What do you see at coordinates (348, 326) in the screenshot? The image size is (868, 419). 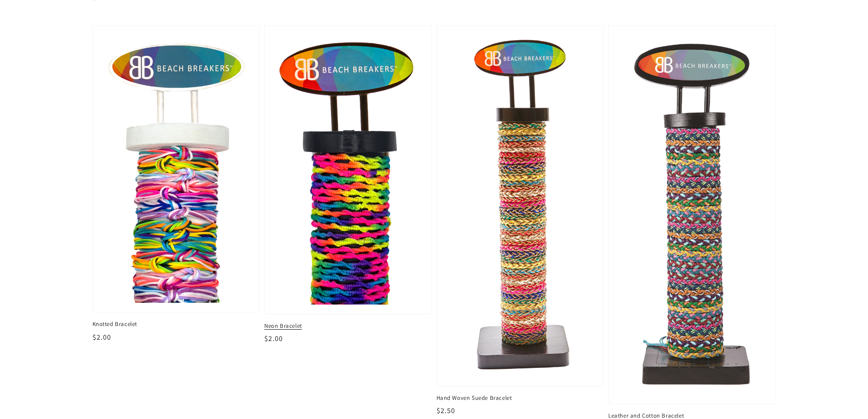 I see `span: Neon Bracelet` at bounding box center [348, 326].